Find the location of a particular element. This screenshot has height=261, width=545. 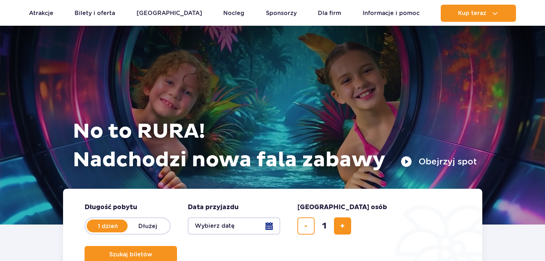

label: Dłużej is located at coordinates (148, 226).